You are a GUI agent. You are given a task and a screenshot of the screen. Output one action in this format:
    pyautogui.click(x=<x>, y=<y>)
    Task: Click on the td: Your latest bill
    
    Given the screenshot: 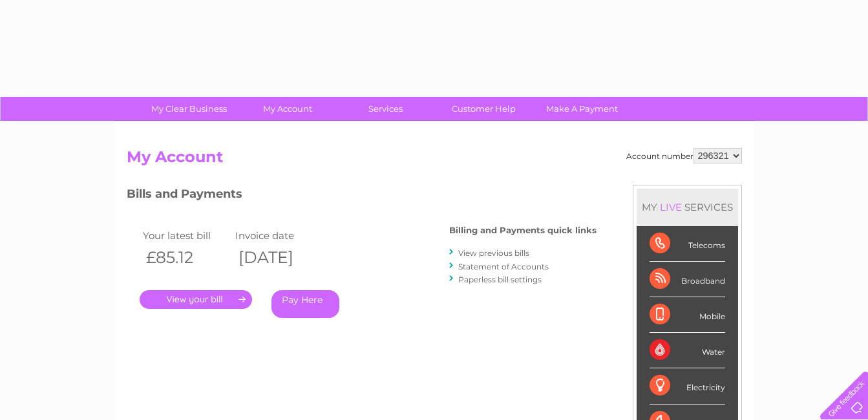 What is the action you would take?
    pyautogui.click(x=186, y=235)
    